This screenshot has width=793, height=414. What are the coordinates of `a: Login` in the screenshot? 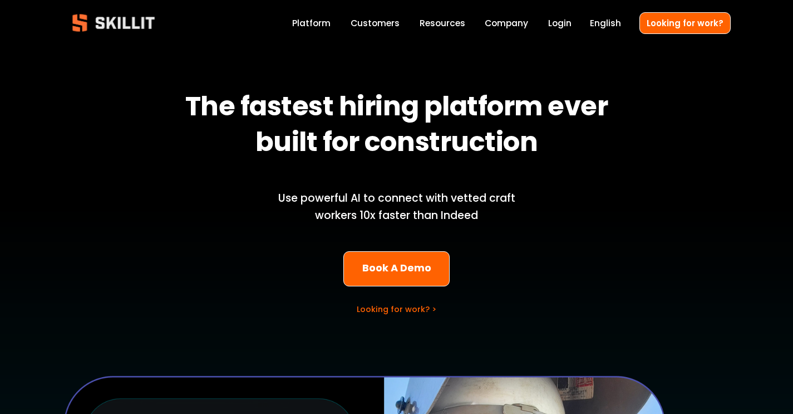 It's located at (560, 23).